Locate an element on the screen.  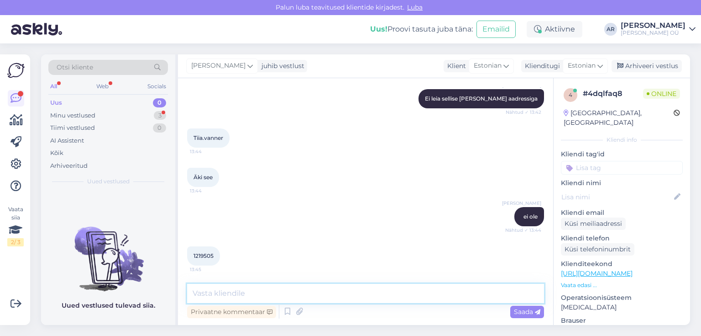
div: Aktiivne is located at coordinates (555, 29).